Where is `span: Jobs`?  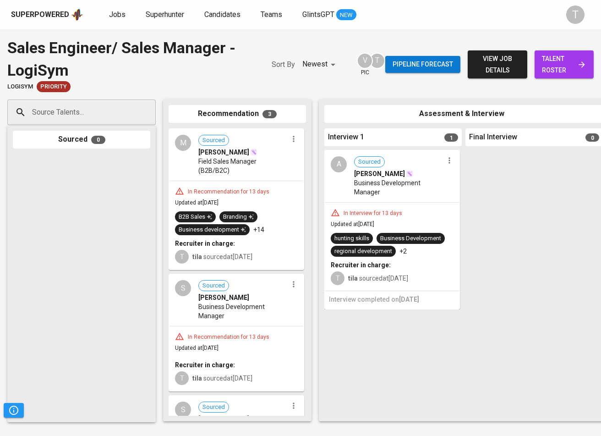
span: Jobs is located at coordinates (117, 14).